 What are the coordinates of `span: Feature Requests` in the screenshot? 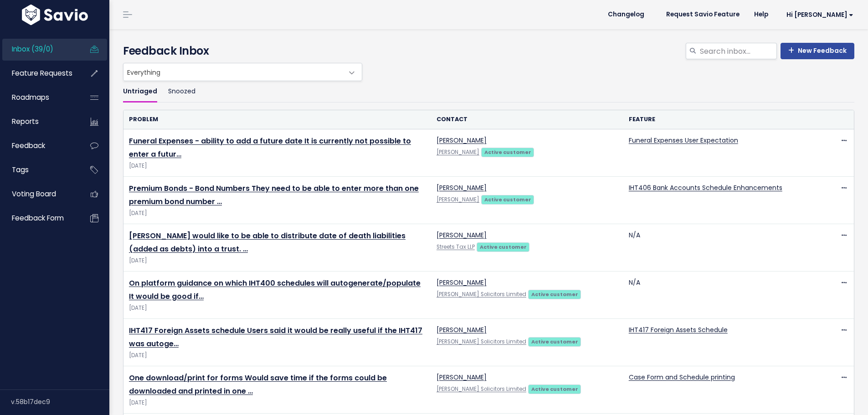 It's located at (42, 73).